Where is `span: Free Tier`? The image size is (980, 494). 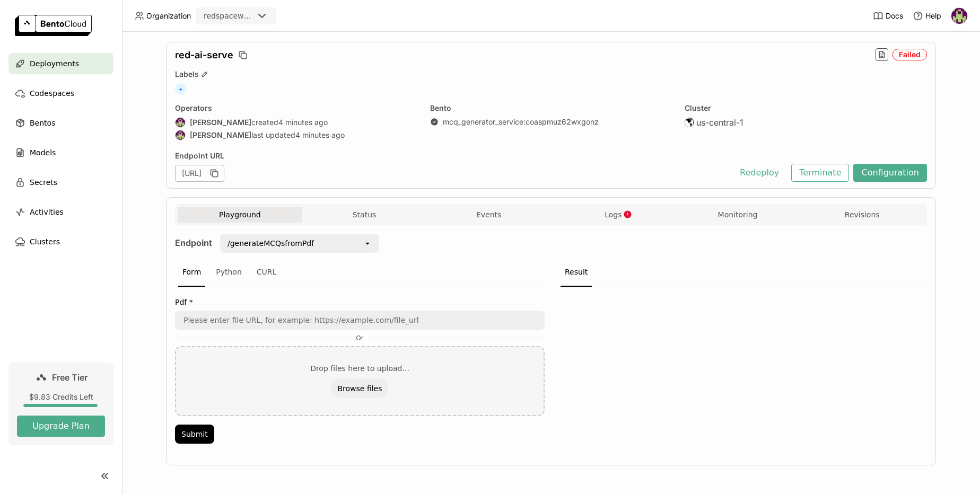 span: Free Tier is located at coordinates (69, 377).